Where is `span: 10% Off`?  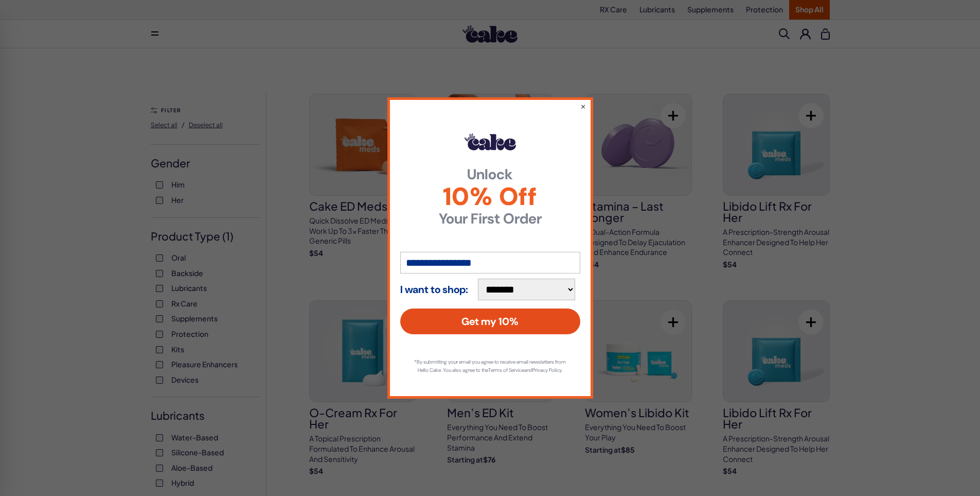
span: 10% Off is located at coordinates (490, 197).